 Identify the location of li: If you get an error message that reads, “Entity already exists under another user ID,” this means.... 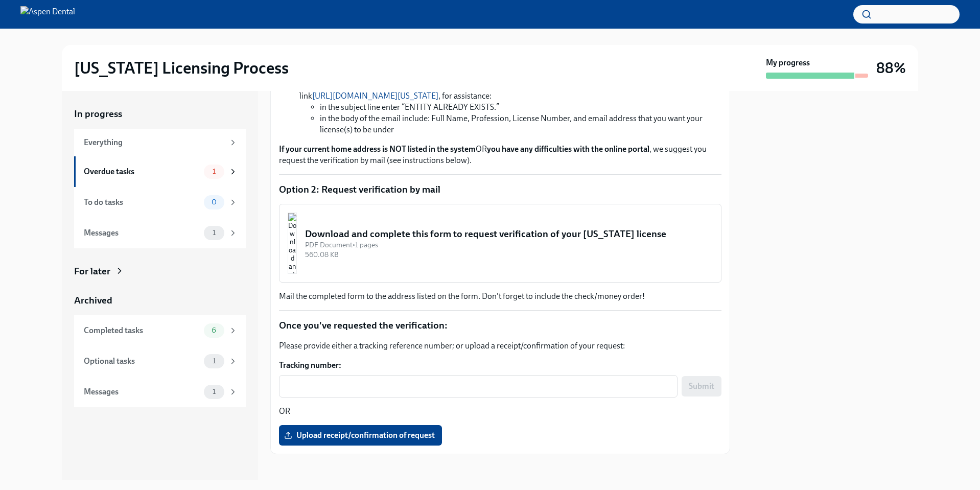
(511, 102).